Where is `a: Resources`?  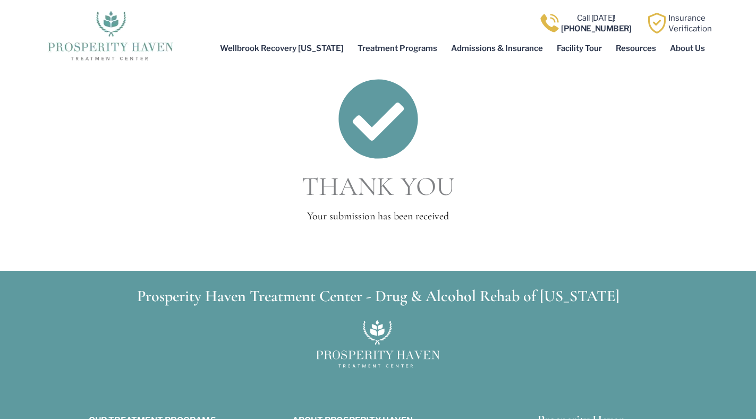
a: Resources is located at coordinates (636, 48).